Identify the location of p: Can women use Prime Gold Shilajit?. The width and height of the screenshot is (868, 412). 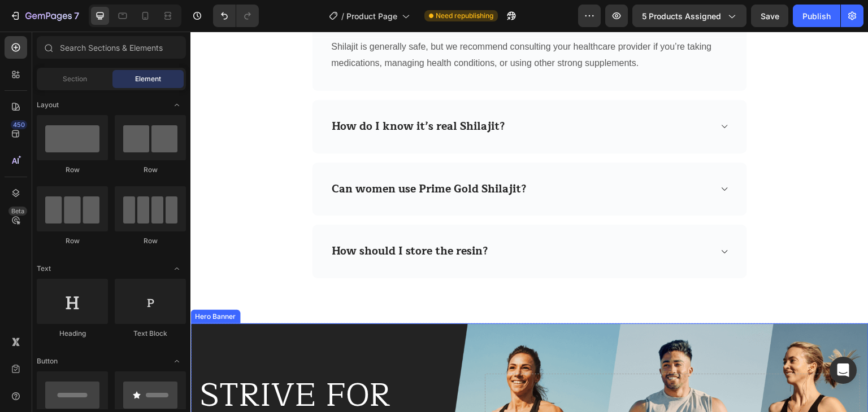
(238, 157).